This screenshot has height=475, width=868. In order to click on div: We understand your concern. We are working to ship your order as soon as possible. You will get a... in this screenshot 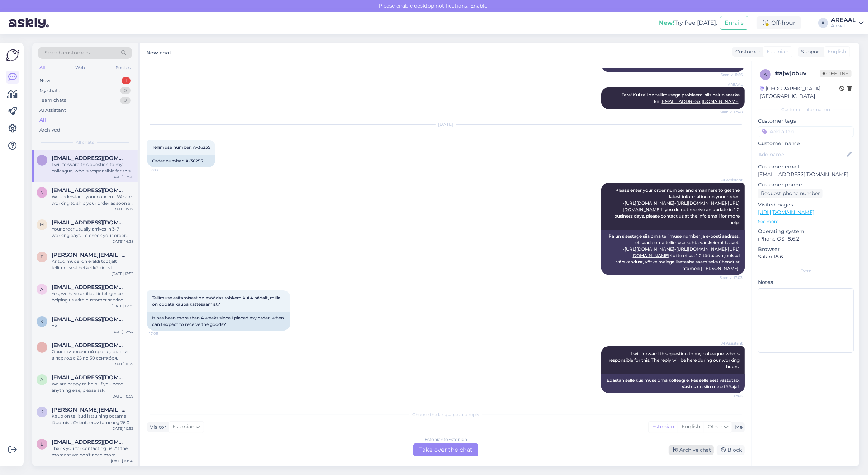, I will do `click(92, 200)`.